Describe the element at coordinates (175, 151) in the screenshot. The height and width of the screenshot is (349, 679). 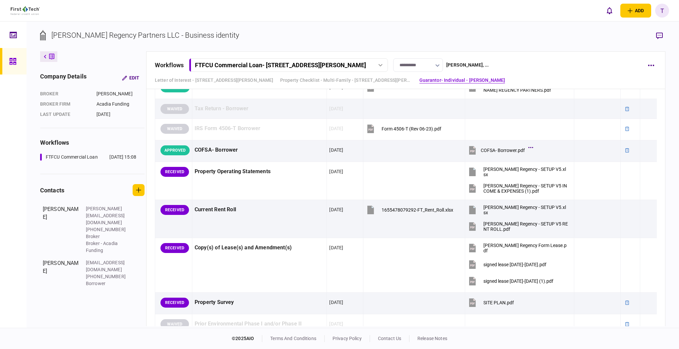
I see `div: APPROVED` at that location.